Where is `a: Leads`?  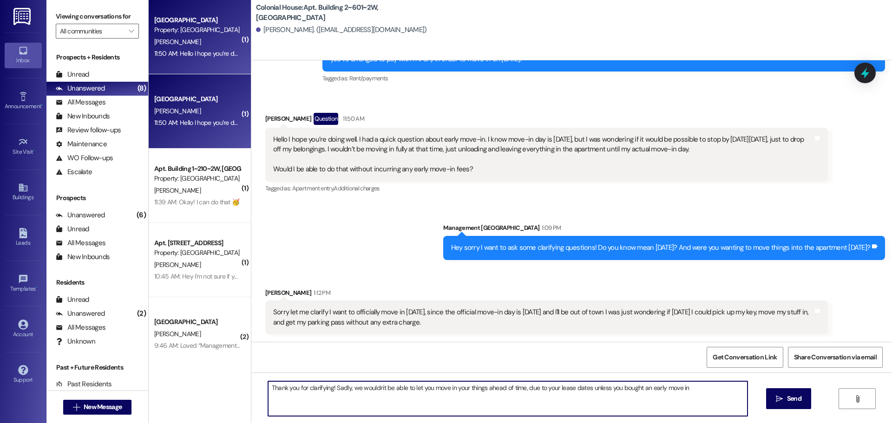
a: Leads is located at coordinates (23, 238).